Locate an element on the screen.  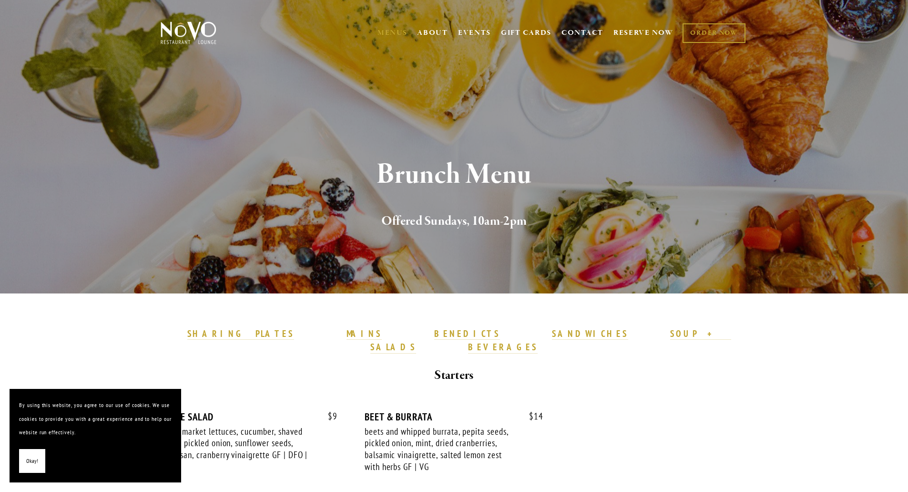
a: ORDER NOW is located at coordinates (714, 33).